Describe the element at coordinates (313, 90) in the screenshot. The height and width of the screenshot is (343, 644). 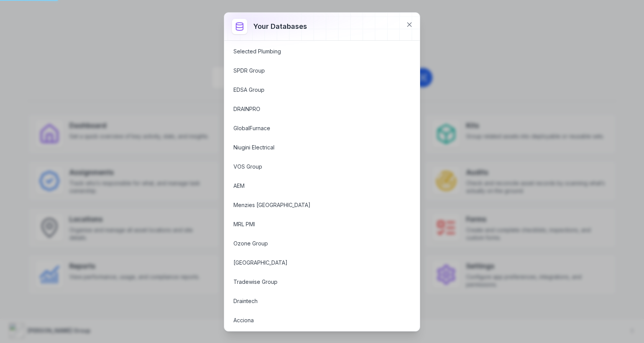
I see `a: EDSA Group` at that location.